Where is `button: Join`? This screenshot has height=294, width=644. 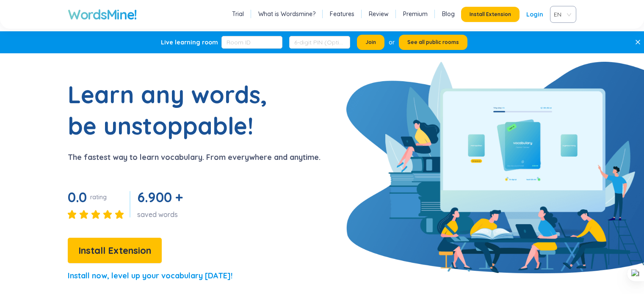
button: Join is located at coordinates (371, 43).